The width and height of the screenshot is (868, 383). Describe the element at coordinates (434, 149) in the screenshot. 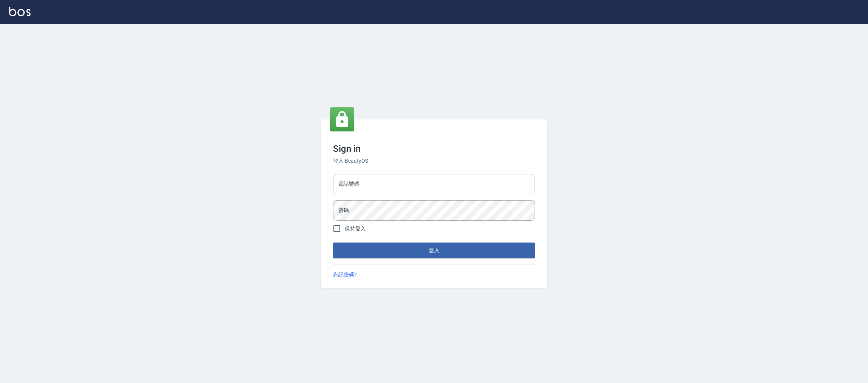

I see `h3: Sign in` at that location.